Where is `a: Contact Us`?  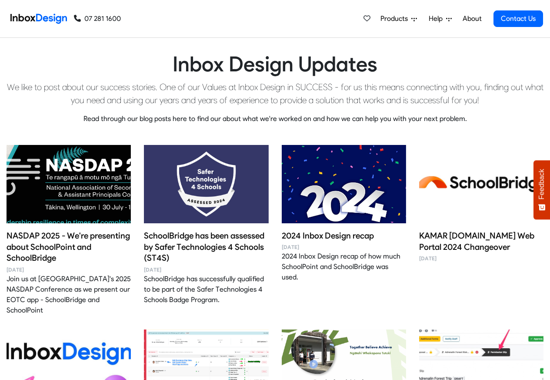
a: Contact Us is located at coordinates (519, 19).